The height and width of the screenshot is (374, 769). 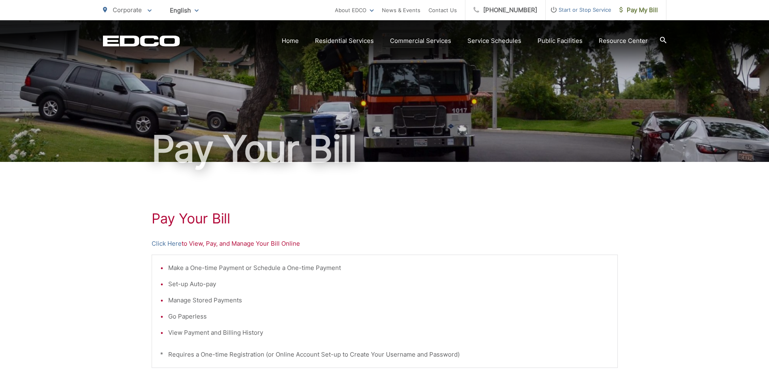 What do you see at coordinates (389, 301) in the screenshot?
I see `li: Manage Stored Payments` at bounding box center [389, 301].